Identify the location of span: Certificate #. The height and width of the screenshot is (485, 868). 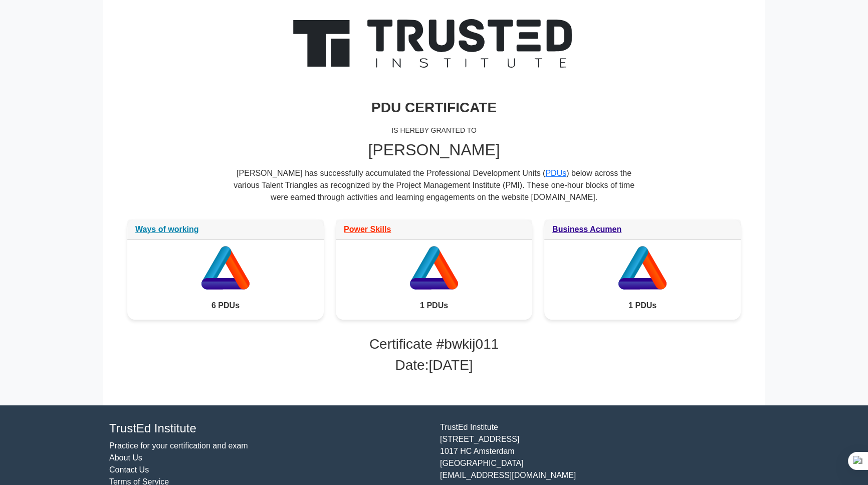
(406, 344).